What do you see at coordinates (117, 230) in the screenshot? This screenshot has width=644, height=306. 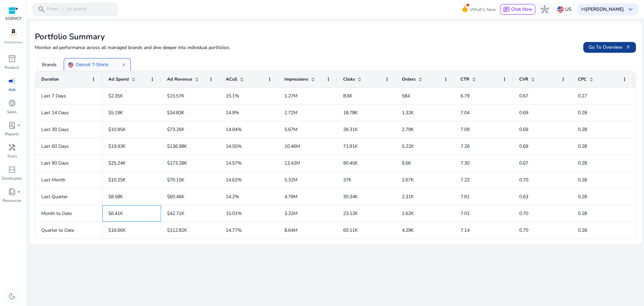 I see `p: $16.66K` at bounding box center [117, 230].